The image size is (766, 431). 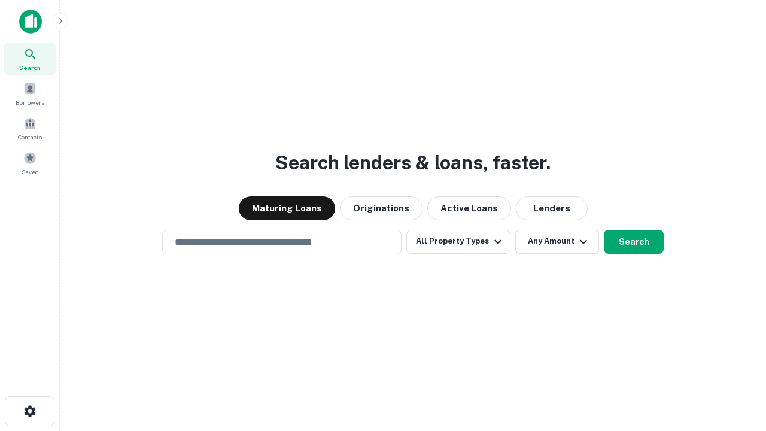 What do you see at coordinates (633, 242) in the screenshot?
I see `button: Search` at bounding box center [633, 242].